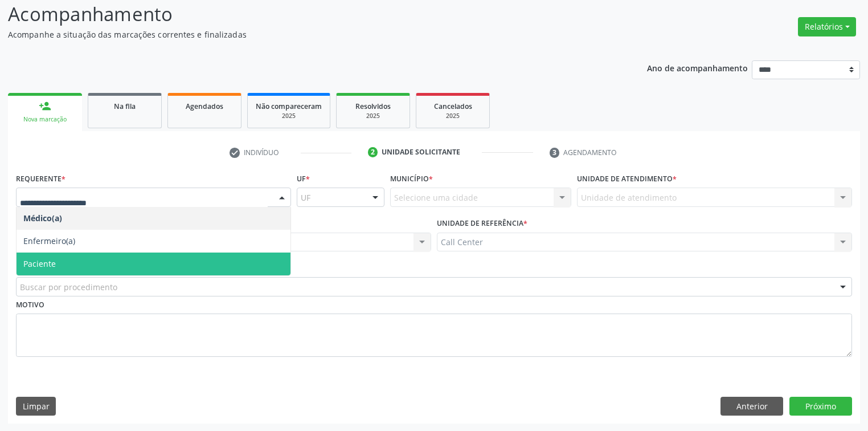 The image size is (868, 431). I want to click on div: person_add, so click(45, 106).